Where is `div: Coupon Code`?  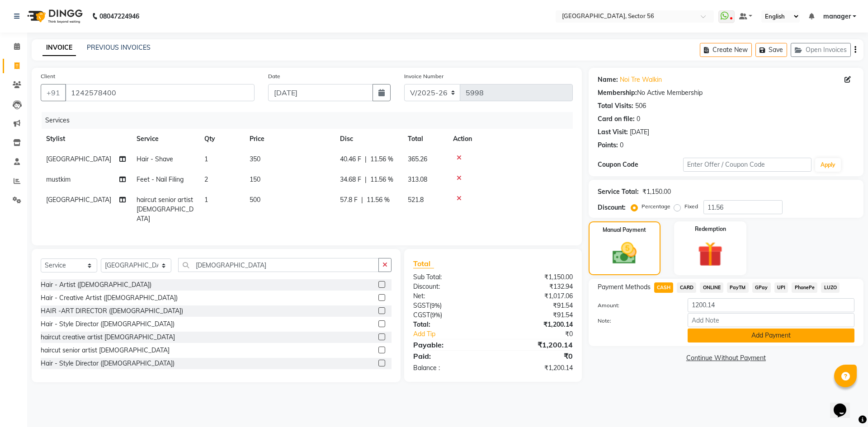 div: Coupon Code is located at coordinates (640, 165).